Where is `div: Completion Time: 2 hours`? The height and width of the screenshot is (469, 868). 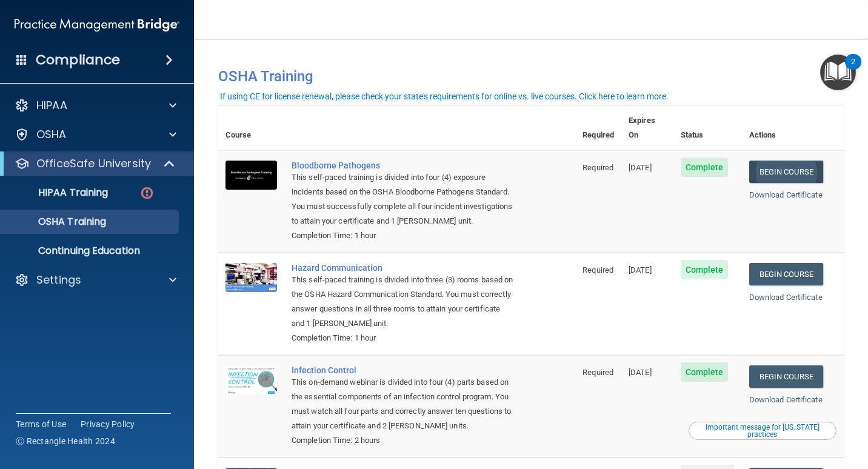 div: Completion Time: 2 hours is located at coordinates (403, 440).